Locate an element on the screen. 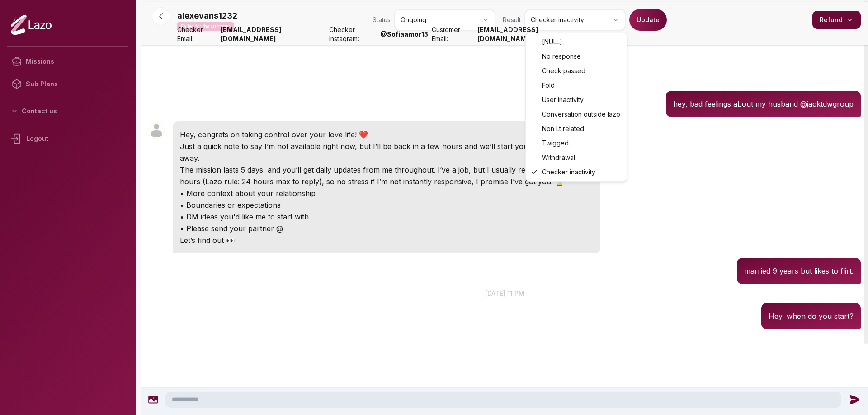  span: Check passed is located at coordinates (564, 71).